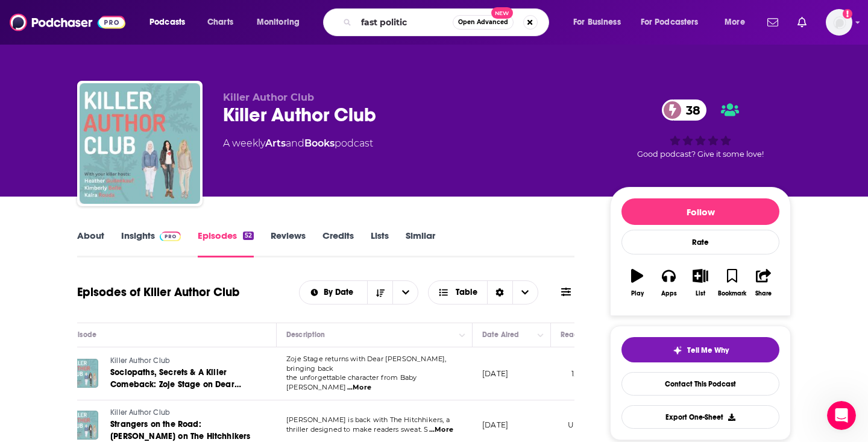  Describe the element at coordinates (763, 283) in the screenshot. I see `button: Share` at that location.